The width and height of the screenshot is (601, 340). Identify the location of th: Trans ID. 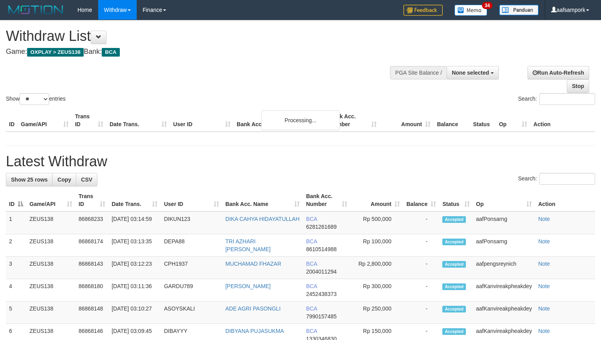
(89, 120).